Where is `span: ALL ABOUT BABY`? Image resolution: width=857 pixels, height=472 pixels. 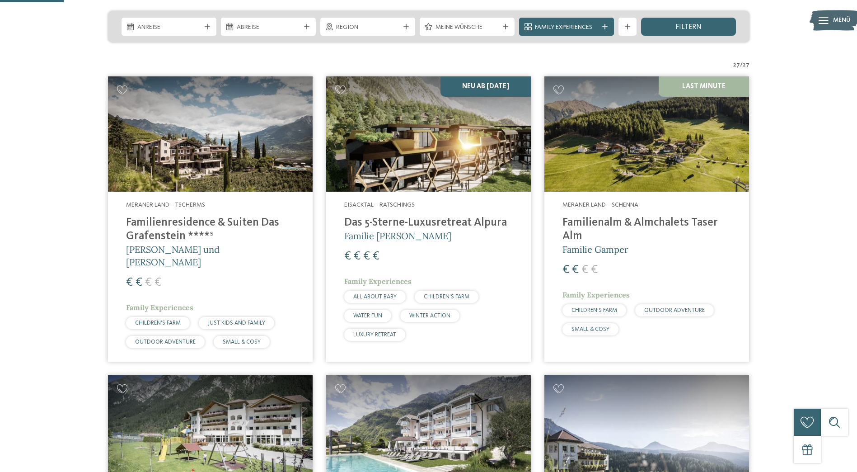
span: ALL ABOUT BABY is located at coordinates (375, 296).